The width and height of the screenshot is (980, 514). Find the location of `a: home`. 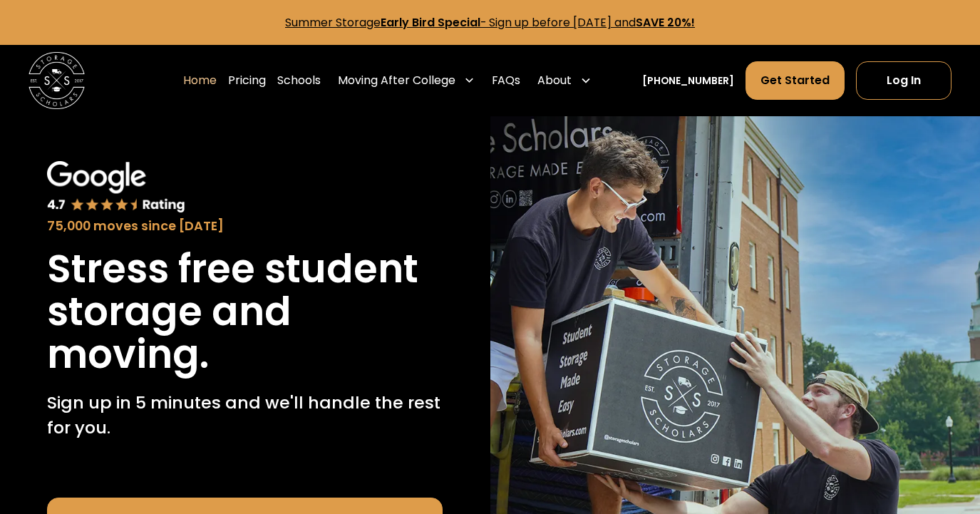

a: home is located at coordinates (56, 80).